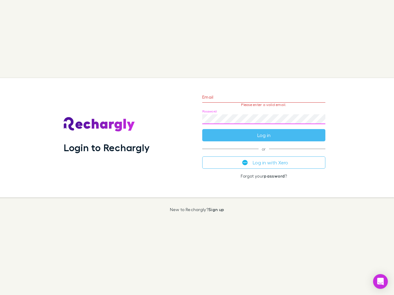 The height and width of the screenshot is (295, 394). I want to click on p: Forgot your ?, so click(264, 176).